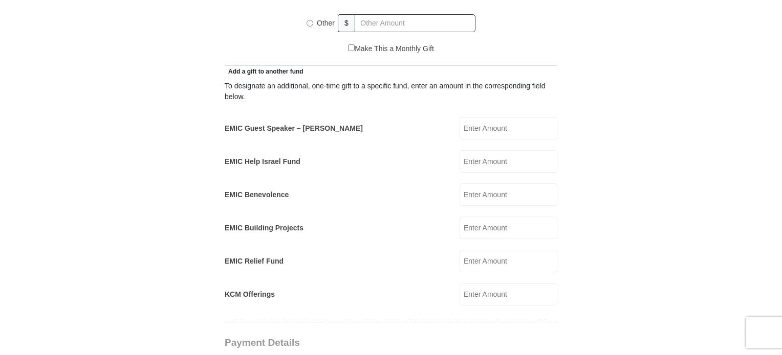 Image resolution: width=782 pixels, height=355 pixels. Describe the element at coordinates (264, 228) in the screenshot. I see `label: EMIC Building Projects` at that location.